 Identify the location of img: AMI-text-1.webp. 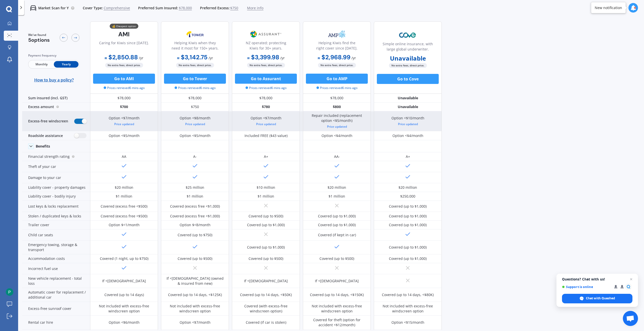
(124, 34).